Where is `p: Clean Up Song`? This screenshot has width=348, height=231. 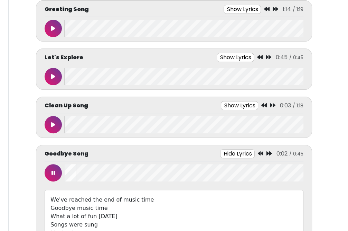 p: Clean Up Song is located at coordinates (66, 105).